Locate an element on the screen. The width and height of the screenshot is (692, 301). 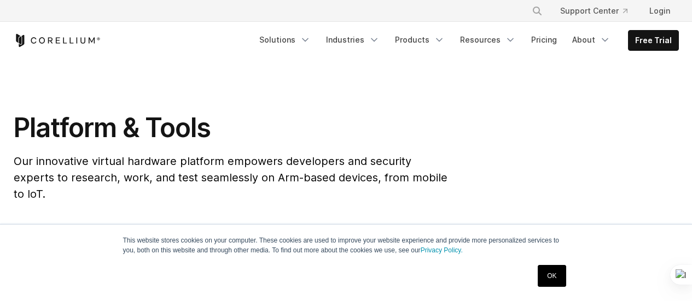
h1: Platform & Tools is located at coordinates (231, 128).